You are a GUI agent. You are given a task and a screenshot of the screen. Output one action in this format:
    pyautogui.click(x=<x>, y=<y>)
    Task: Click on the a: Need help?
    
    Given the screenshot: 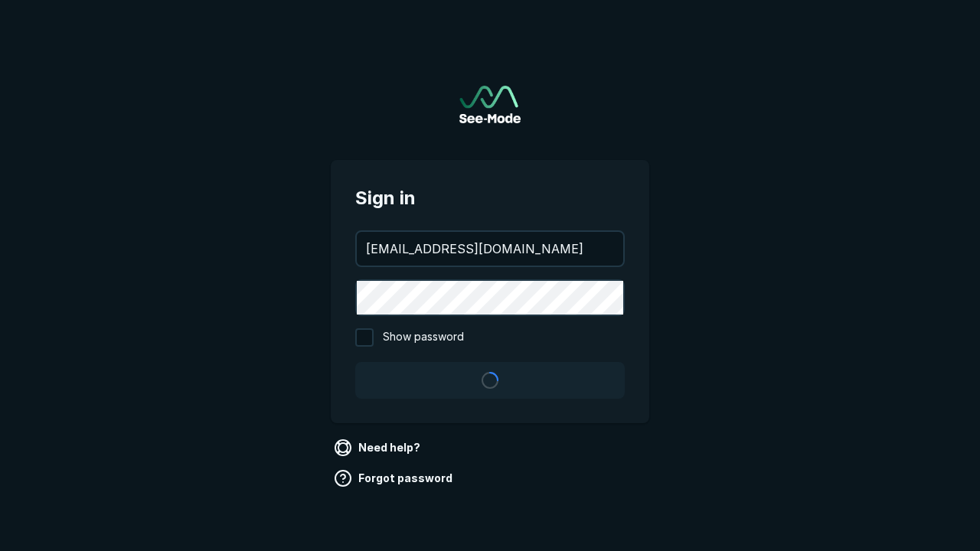 What is the action you would take?
    pyautogui.click(x=379, y=448)
    